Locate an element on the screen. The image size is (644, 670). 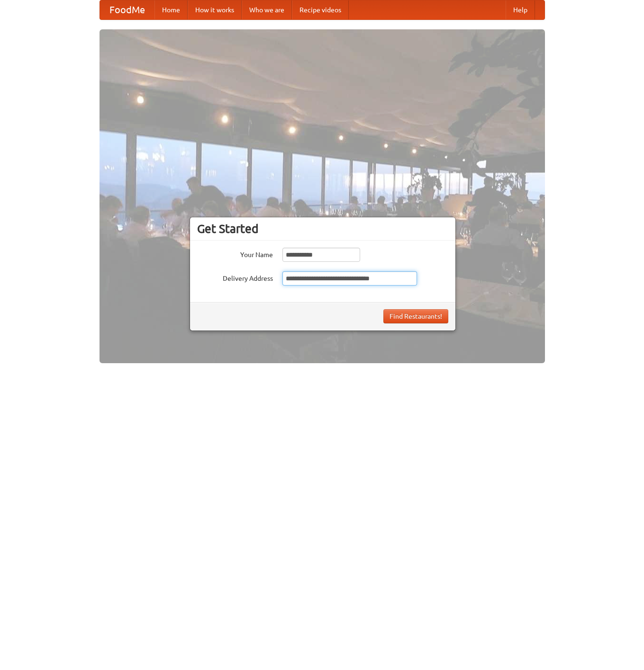
label: Delivery Address is located at coordinates (235, 277).